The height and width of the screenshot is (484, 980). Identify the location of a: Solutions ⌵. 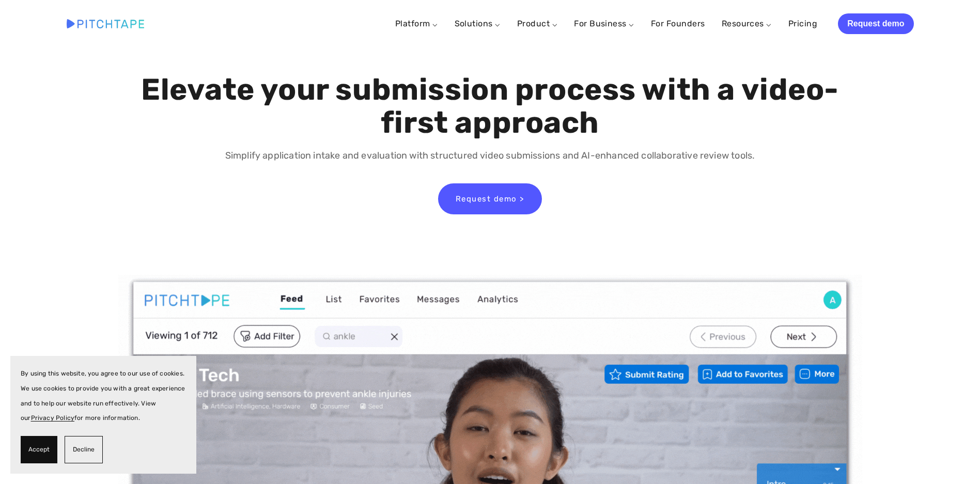
(478, 23).